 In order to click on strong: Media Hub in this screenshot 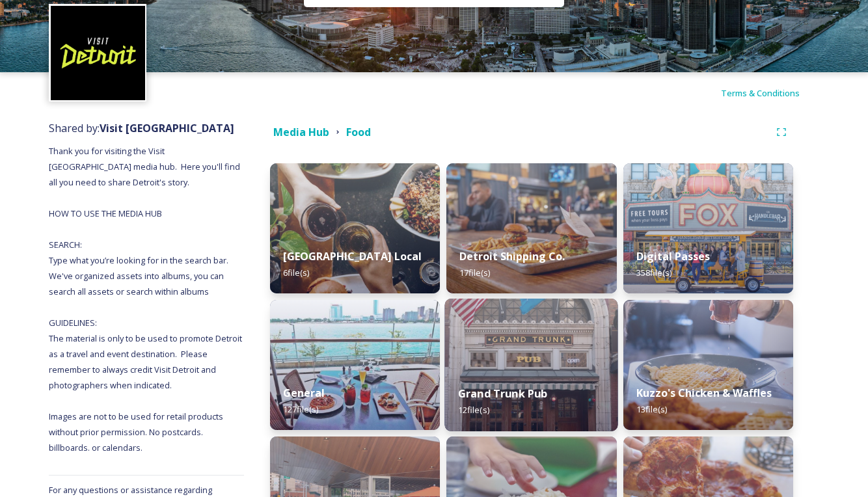, I will do `click(301, 132)`.